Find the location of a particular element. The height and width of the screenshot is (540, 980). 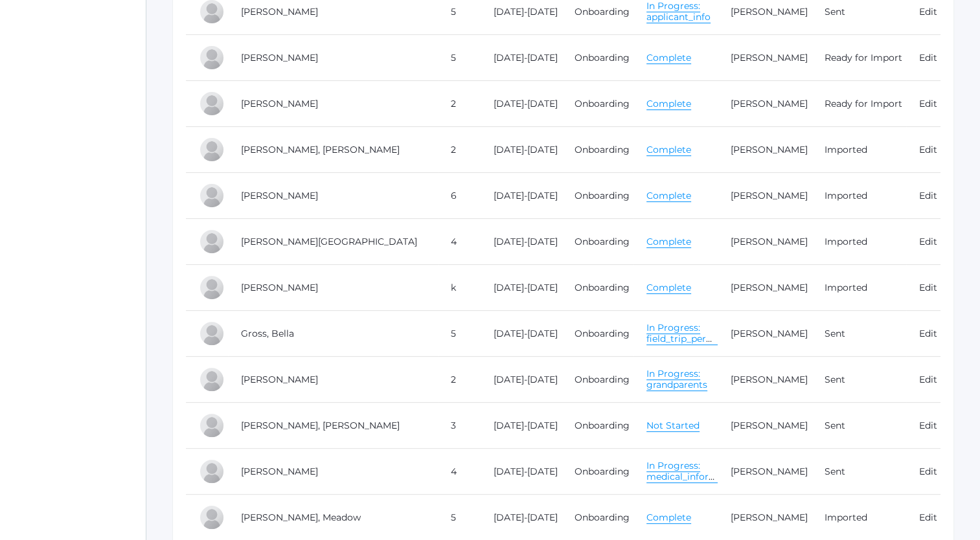

div: Sullivan Clyne is located at coordinates (212, 149).